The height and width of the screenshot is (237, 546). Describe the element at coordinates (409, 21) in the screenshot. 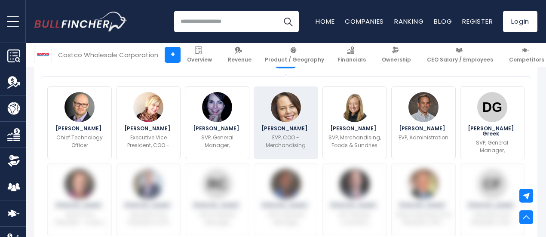

I see `a: Ranking` at that location.